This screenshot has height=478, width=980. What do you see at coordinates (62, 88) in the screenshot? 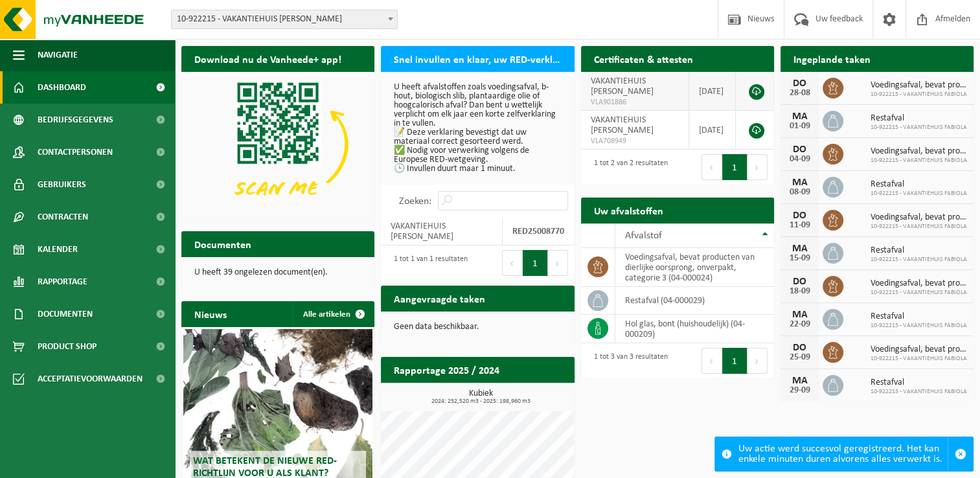
I see `span: Dashboard` at bounding box center [62, 88].